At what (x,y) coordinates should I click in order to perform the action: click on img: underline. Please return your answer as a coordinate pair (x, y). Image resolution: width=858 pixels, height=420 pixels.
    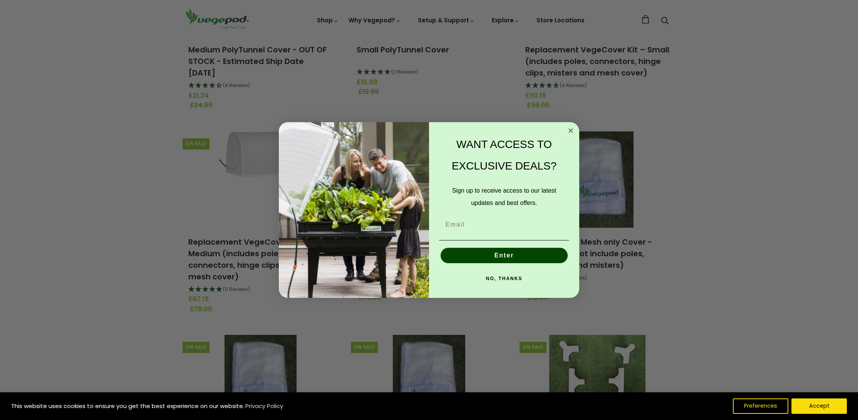
    Looking at the image, I should click on (504, 240).